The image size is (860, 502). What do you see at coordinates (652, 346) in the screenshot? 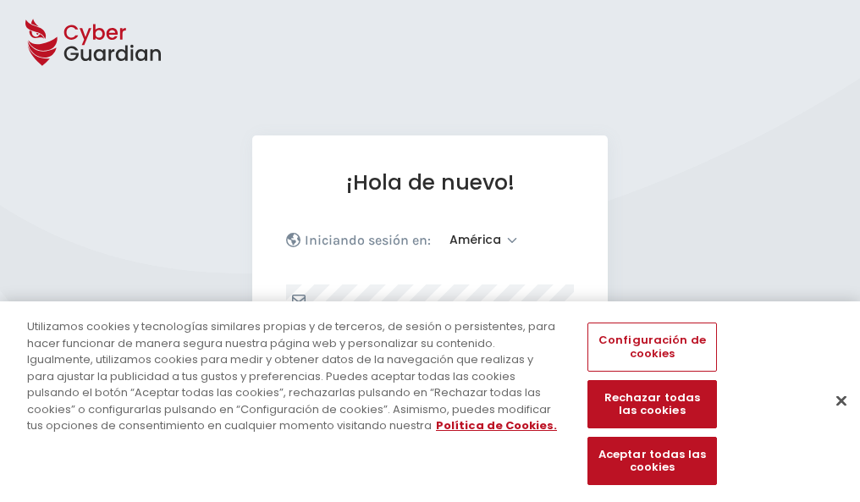
I see `button: Configuración de cookies, Abre el cuadro de diálogo del centro de preferencias.` at bounding box center [652, 346].